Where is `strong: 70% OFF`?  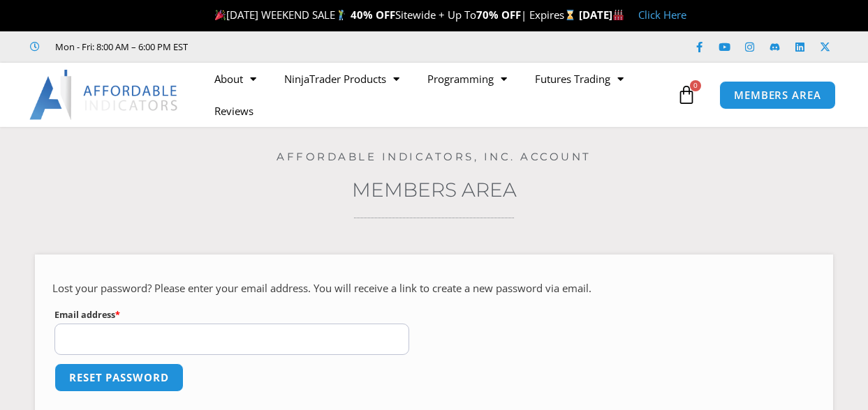
strong: 70% OFF is located at coordinates (499, 14).